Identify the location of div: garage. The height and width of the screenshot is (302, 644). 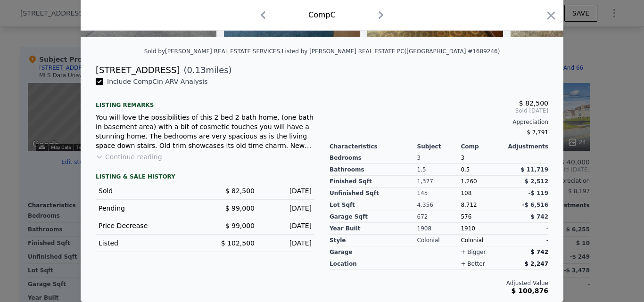
(373, 252).